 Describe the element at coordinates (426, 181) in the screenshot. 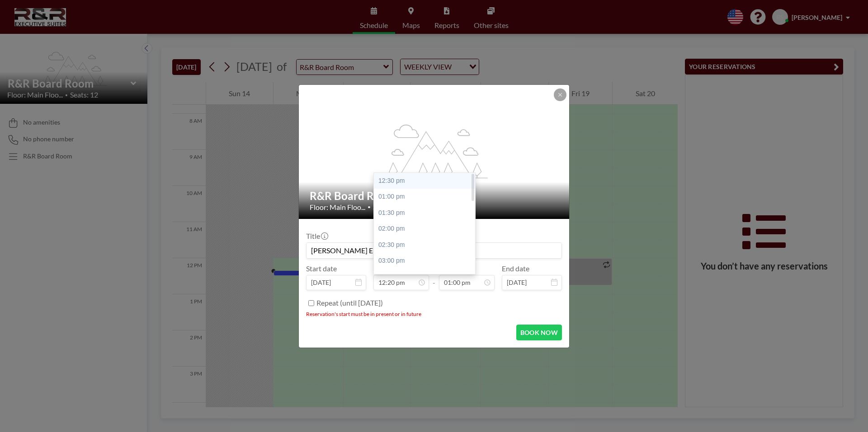

I see `div: 12:30 pm` at that location.